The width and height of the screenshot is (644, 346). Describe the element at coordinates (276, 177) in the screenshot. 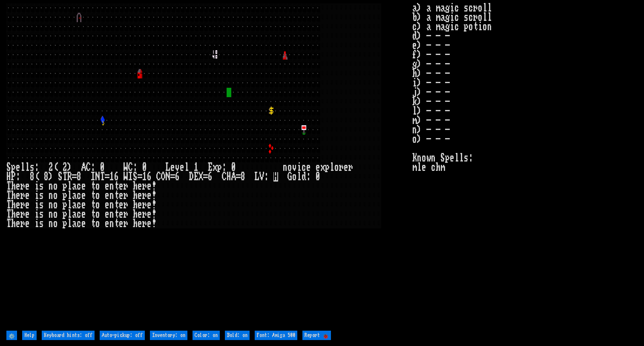

I see `mark: H` at that location.